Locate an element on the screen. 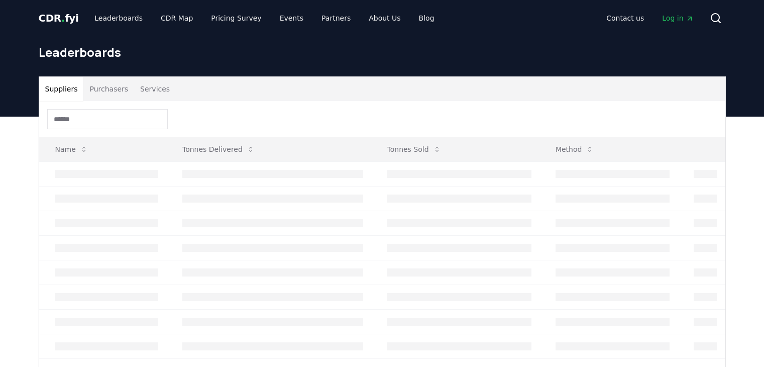 Image resolution: width=764 pixels, height=367 pixels. a: Log in is located at coordinates (678, 18).